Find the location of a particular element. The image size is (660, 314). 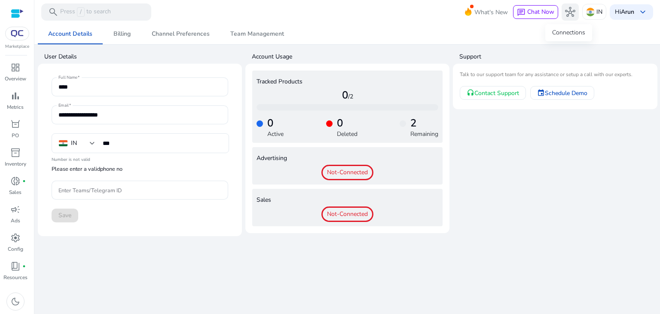

span: inventory_2 is located at coordinates (15, 153).